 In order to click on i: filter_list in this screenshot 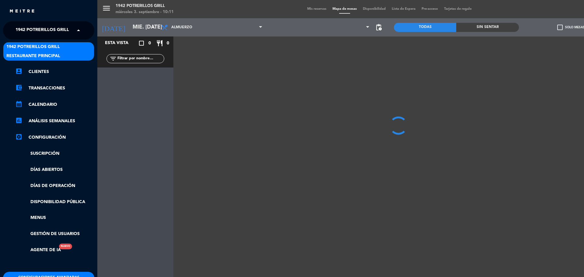, I will do `click(113, 59)`.